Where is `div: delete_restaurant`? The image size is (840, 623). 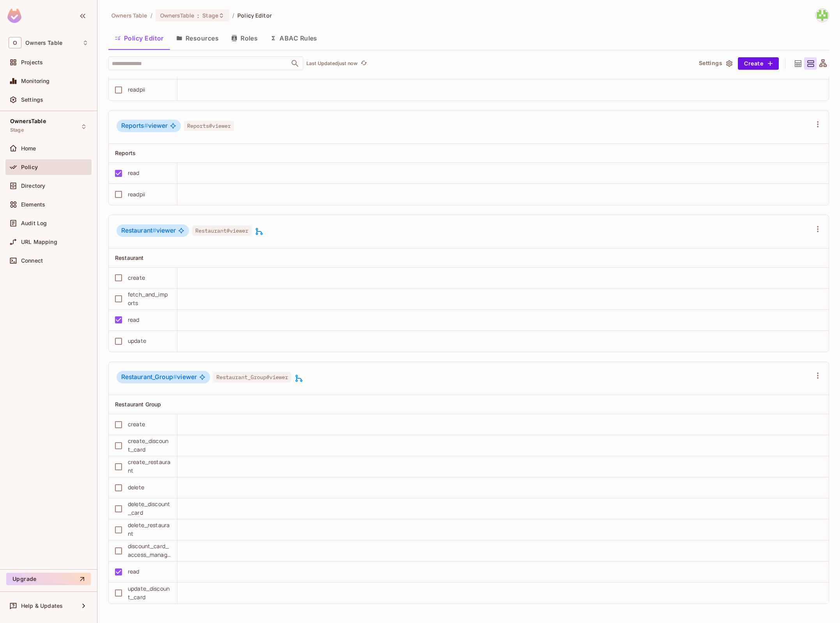
div: delete_restaurant is located at coordinates (149, 529).